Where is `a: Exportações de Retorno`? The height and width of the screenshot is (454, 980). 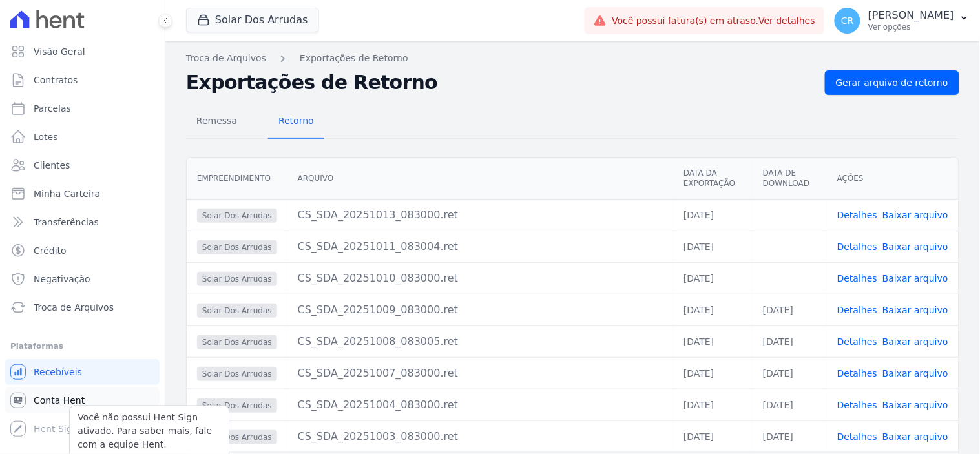 a: Exportações de Retorno is located at coordinates (354, 58).